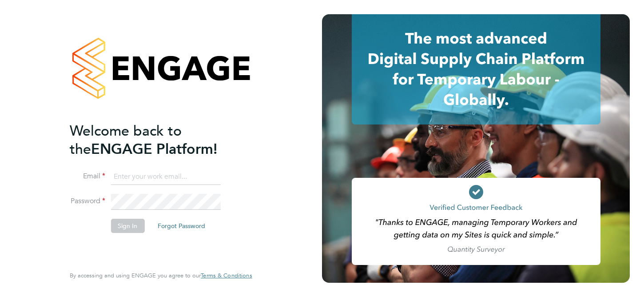 The height and width of the screenshot is (297, 644). Describe the element at coordinates (87, 176) in the screenshot. I see `label: Email` at that location.